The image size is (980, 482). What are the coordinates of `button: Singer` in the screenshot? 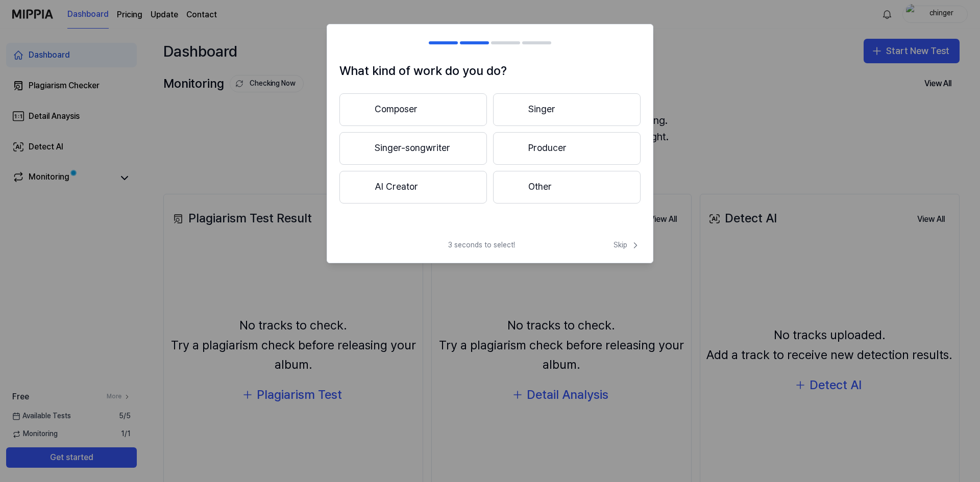 It's located at (567, 110).